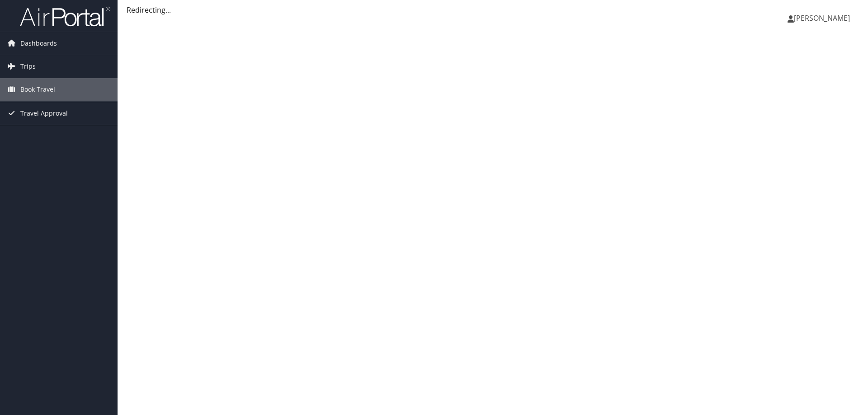 The height and width of the screenshot is (415, 868). Describe the element at coordinates (493, 10) in the screenshot. I see `div: Redirecting...` at that location.